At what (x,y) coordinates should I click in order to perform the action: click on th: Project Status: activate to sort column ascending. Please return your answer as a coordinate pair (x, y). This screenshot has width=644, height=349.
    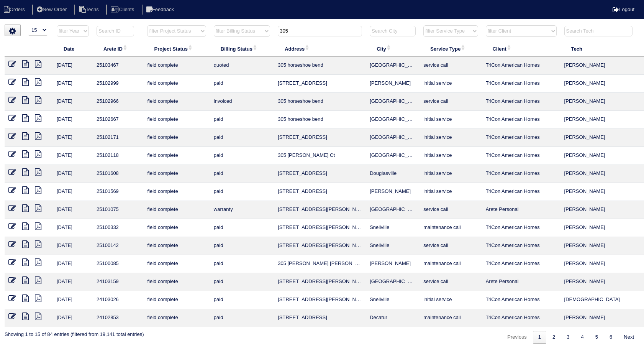
    Looking at the image, I should click on (177, 49).